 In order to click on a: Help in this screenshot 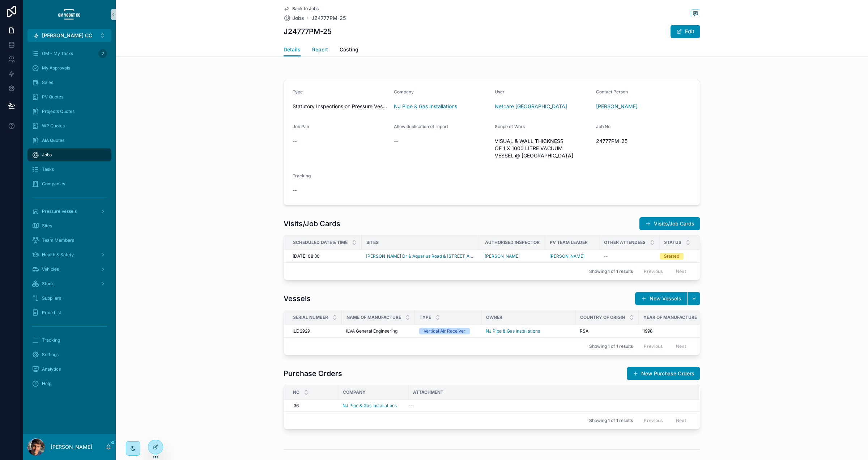, I will do `click(69, 383)`.